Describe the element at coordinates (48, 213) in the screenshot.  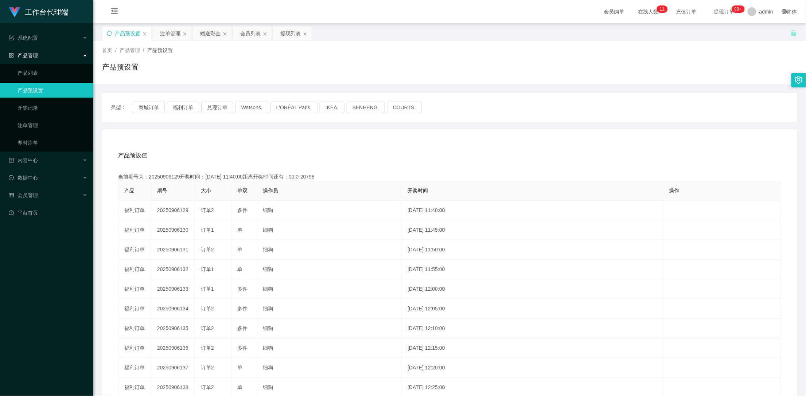
I see `a: 图标: dashboard平台首页` at that location.